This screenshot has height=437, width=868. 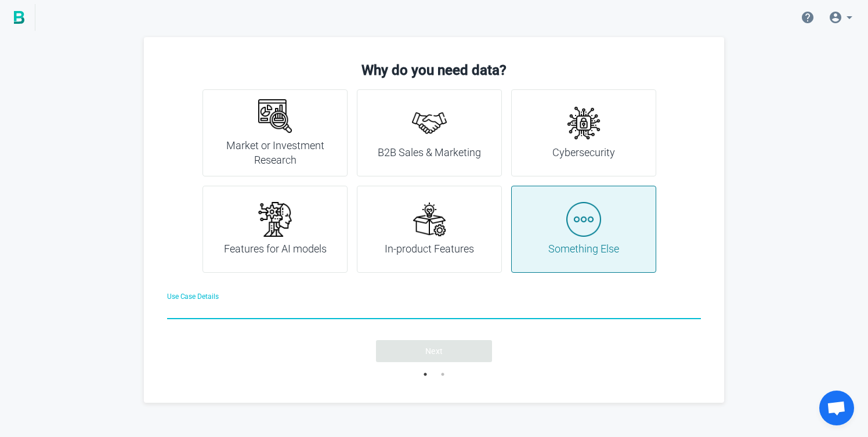 What do you see at coordinates (434, 70) in the screenshot?
I see `h3: Why do you need data?` at bounding box center [434, 70].